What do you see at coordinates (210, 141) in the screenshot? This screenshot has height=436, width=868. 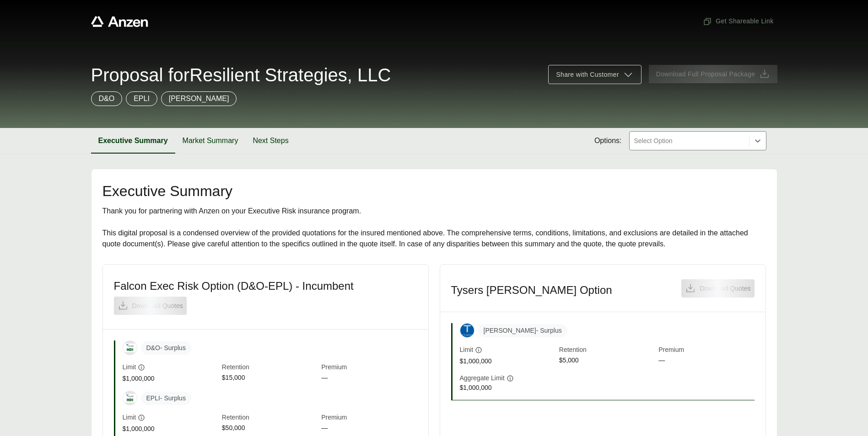 I see `button: Market Summary` at bounding box center [210, 141].